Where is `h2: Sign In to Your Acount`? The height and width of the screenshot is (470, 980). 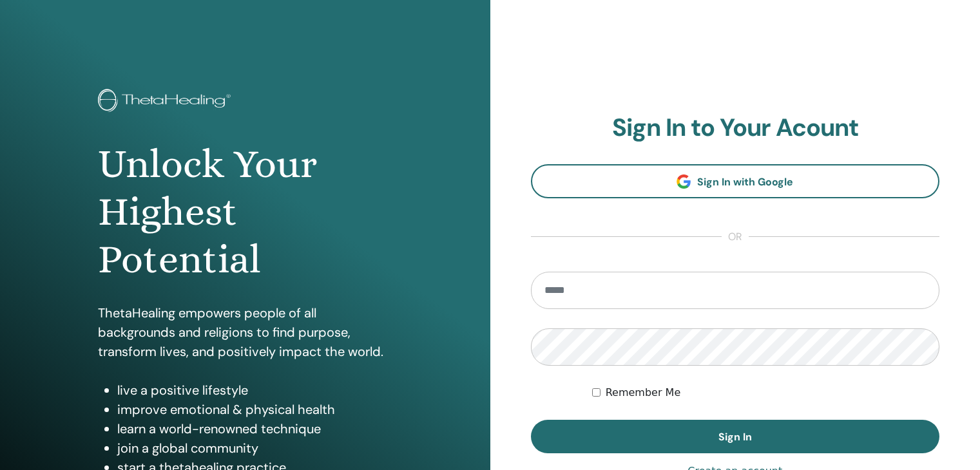 h2: Sign In to Your Acount is located at coordinates (735, 128).